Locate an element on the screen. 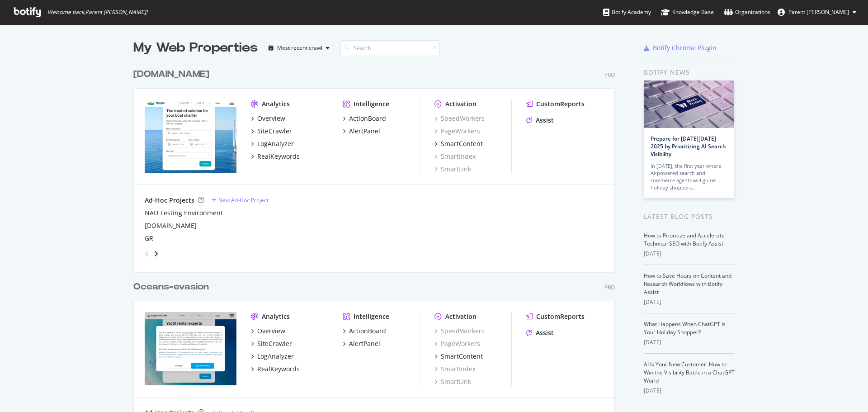 The image size is (868, 412). img: oceans-evasion.com is located at coordinates (191, 349).